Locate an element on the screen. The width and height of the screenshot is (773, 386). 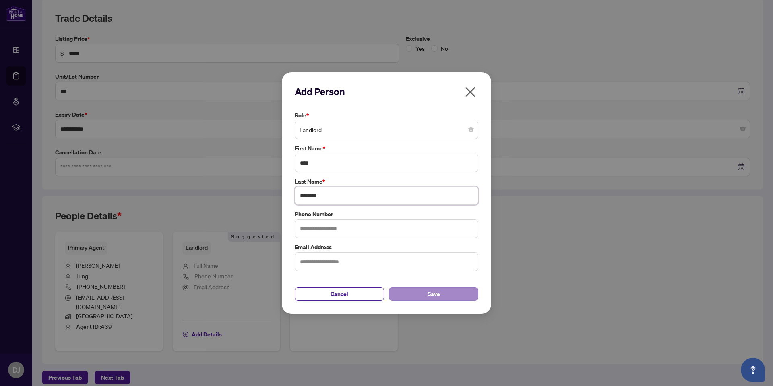
button: Cancel is located at coordinates (340, 294).